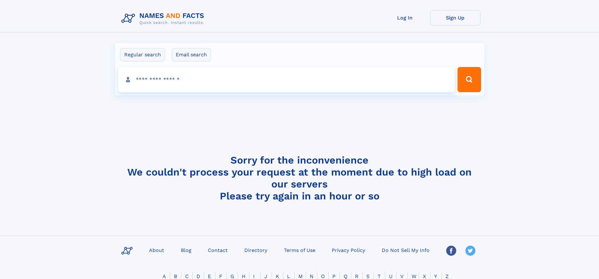  Describe the element at coordinates (451, 251) in the screenshot. I see `img: Facebook` at that location.